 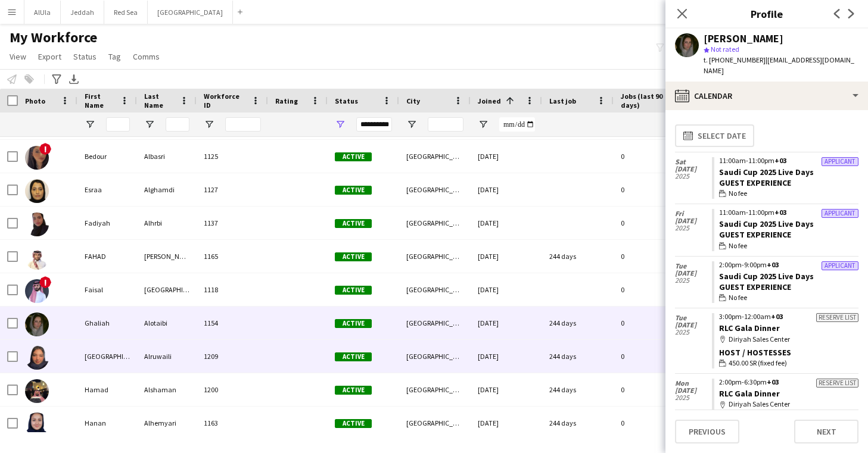 What do you see at coordinates (118, 124) in the screenshot?
I see `input: First Name Filter Input` at bounding box center [118, 124].